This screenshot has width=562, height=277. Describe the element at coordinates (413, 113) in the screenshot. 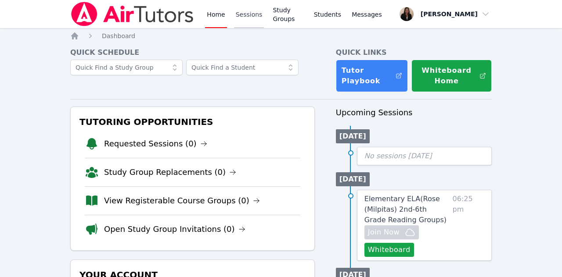

I see `h3: Upcoming Sessions` at that location.